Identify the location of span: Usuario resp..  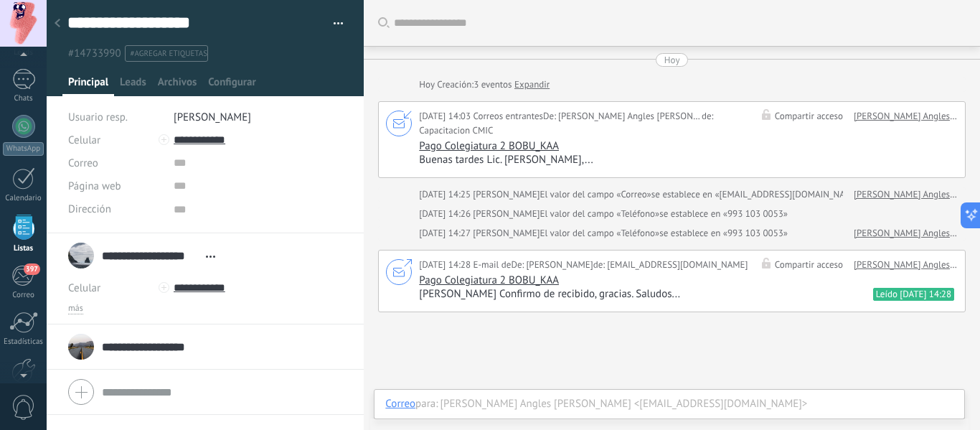
(97, 117).